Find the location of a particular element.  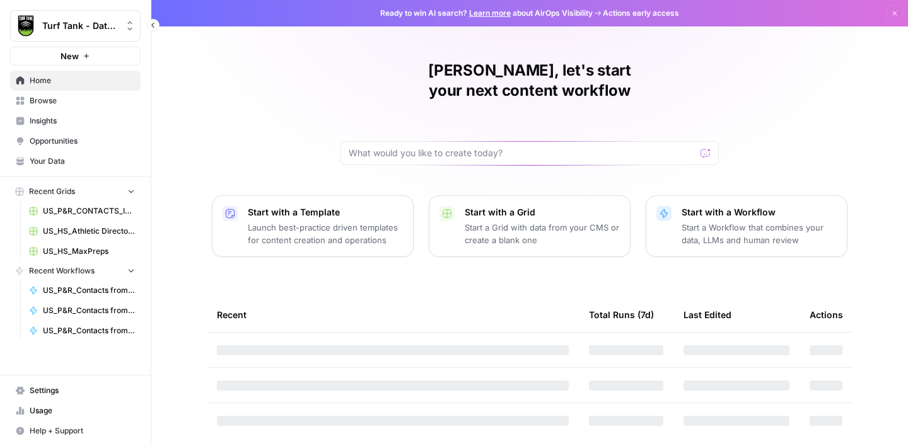

div: Recent is located at coordinates (393, 315).